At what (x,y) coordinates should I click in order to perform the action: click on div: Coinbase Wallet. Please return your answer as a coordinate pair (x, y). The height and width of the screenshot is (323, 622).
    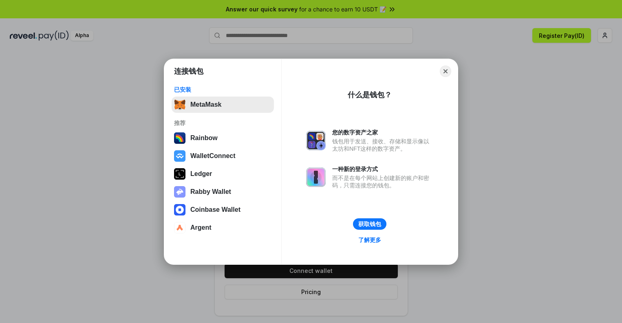
    Looking at the image, I should click on (215, 210).